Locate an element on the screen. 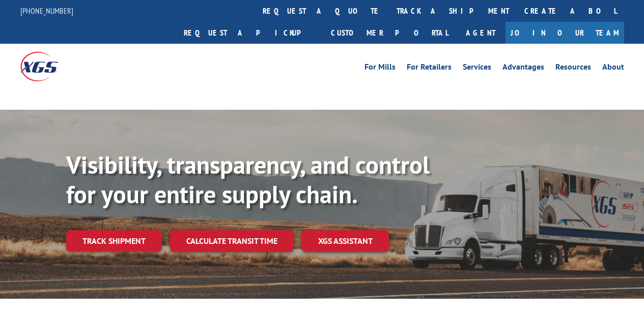 Image resolution: width=644 pixels, height=317 pixels. a: Services is located at coordinates (477, 69).